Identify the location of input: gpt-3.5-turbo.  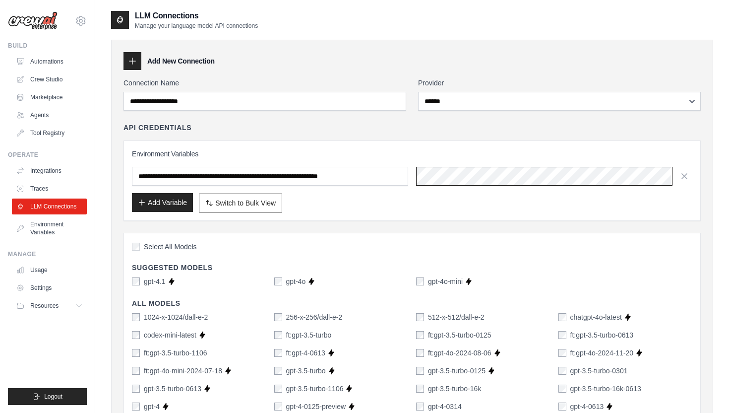
(278, 370).